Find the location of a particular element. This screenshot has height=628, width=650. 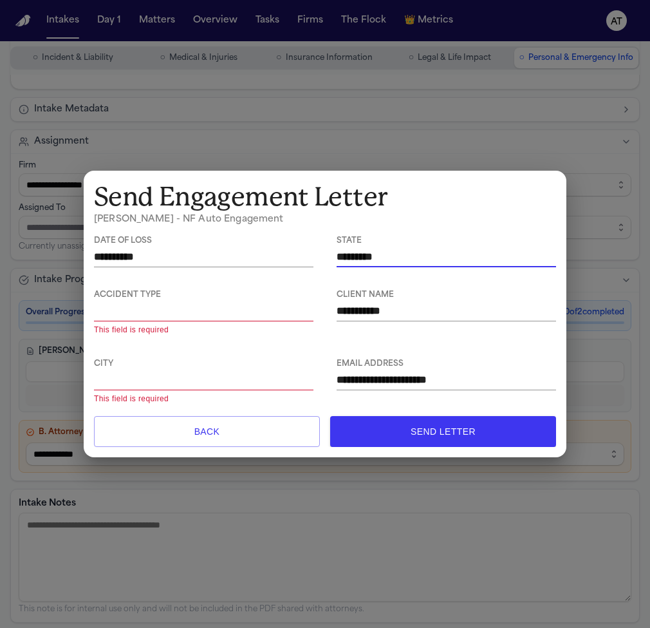

span: Accident Type is located at coordinates (203, 295).